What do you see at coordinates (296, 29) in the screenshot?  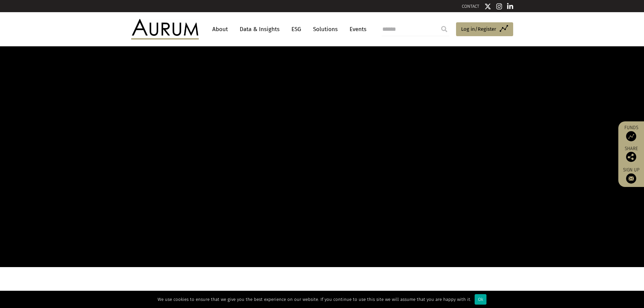 I see `a: ESG` at bounding box center [296, 29].